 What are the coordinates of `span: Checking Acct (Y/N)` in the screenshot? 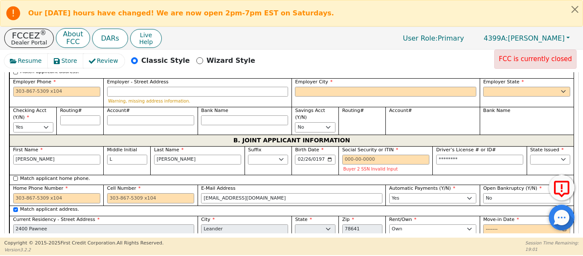 It's located at (30, 114).